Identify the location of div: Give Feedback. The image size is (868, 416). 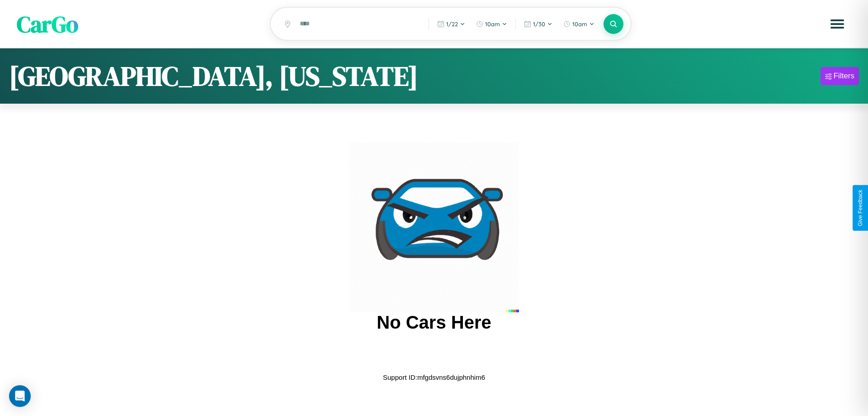
(860, 208).